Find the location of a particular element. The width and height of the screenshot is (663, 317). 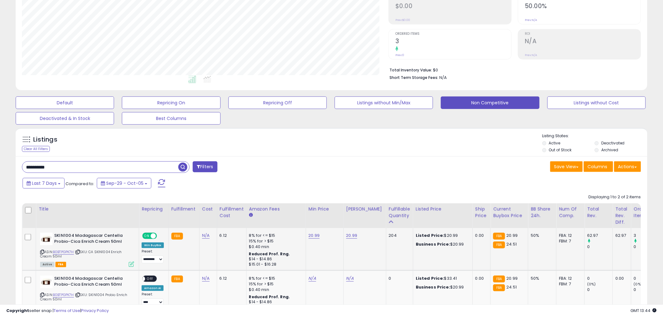

div: 204 is located at coordinates (398, 236).